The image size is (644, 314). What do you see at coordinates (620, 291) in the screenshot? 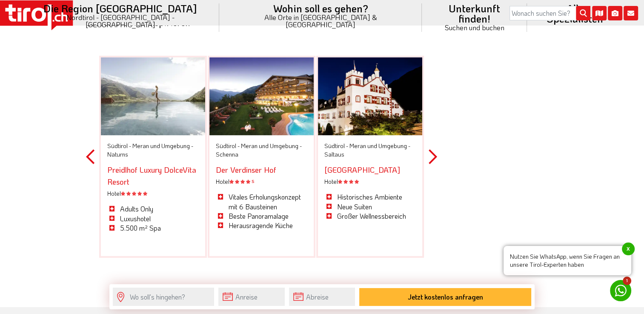
I see `a: 1 Nutzen Sie WhatsApp, wenn Sie Fragen an unsere Tirol-Experten habenx` at bounding box center [620, 291].